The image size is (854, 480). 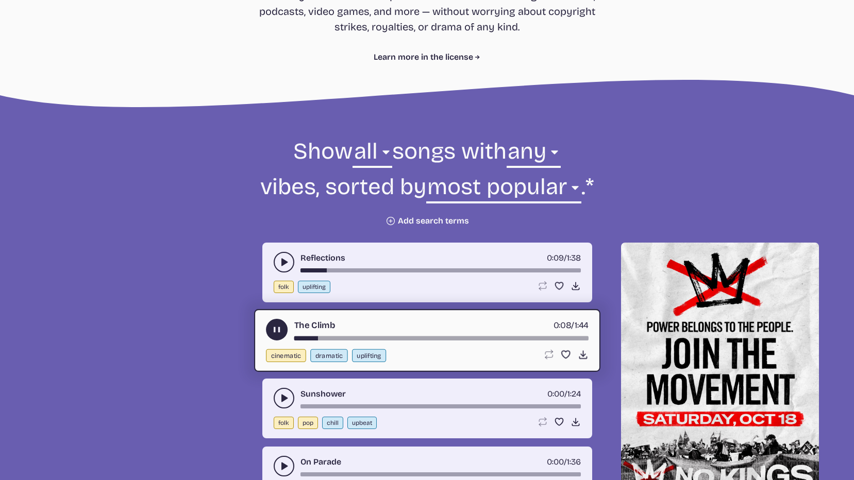 What do you see at coordinates (573, 258) in the screenshot?
I see `span: 1:38` at bounding box center [573, 258].